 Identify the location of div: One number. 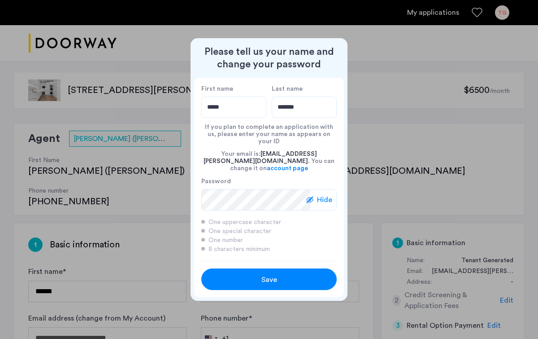
(269, 240).